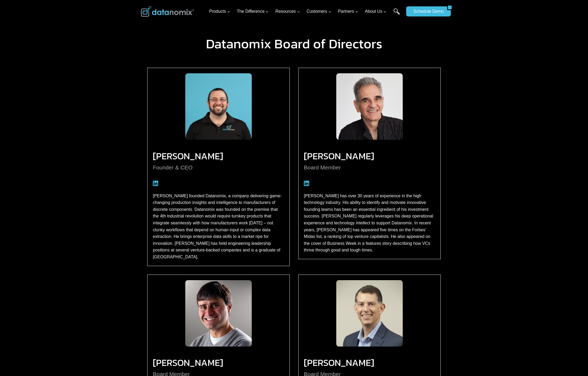  Describe the element at coordinates (348, 11) in the screenshot. I see `span: Partners` at that location.